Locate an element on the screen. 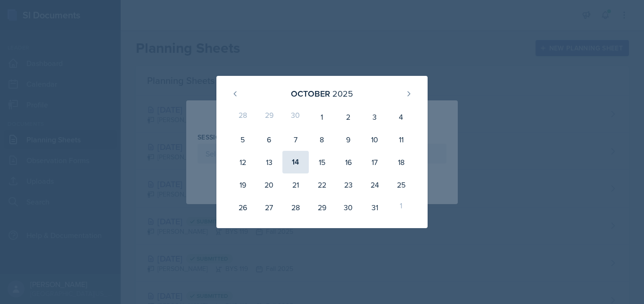  div: 5 is located at coordinates (243, 140).